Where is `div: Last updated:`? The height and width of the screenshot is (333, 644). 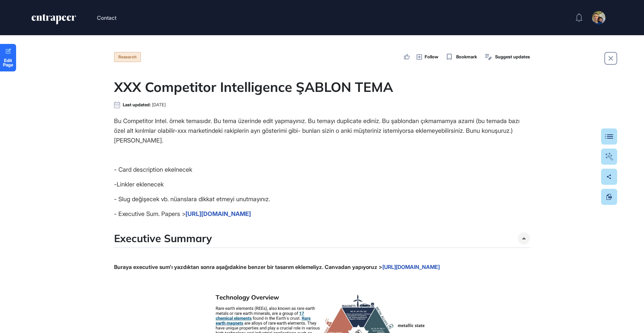
div: Last updated: is located at coordinates (144, 105).